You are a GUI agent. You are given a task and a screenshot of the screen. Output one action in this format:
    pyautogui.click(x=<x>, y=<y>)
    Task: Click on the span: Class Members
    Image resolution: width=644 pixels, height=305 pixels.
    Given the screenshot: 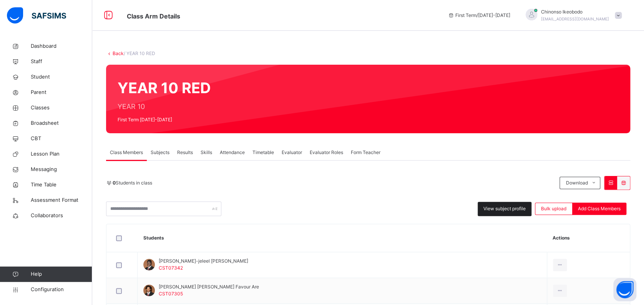 What is the action you would take?
    pyautogui.click(x=126, y=152)
    